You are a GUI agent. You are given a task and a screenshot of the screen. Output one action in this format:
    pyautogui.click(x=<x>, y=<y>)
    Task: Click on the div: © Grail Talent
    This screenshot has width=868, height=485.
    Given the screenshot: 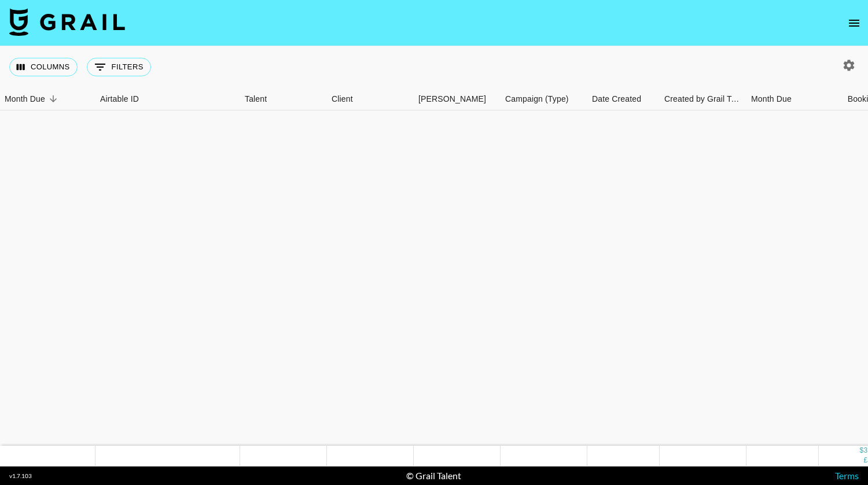 What is the action you would take?
    pyautogui.click(x=433, y=476)
    